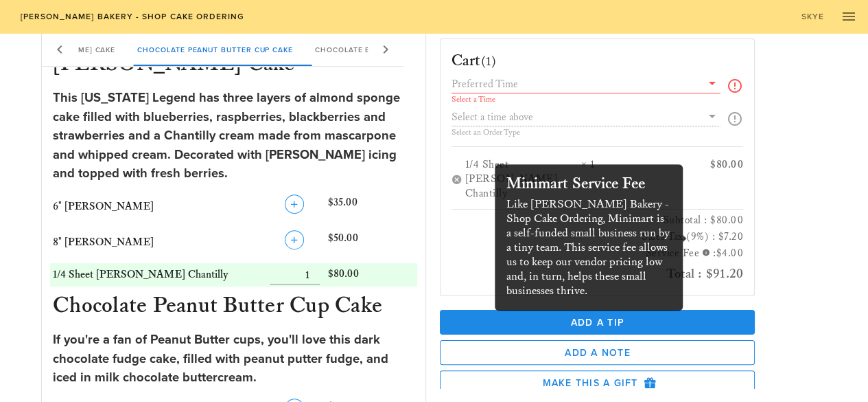  I want to click on button: Add a Note, so click(598, 352).